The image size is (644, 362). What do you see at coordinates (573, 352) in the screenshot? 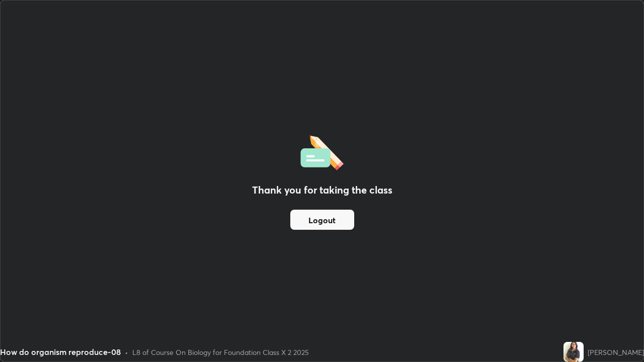
I see `img: f4adf025211145d9951d015d8606b9d0.jpg` at bounding box center [573, 352].